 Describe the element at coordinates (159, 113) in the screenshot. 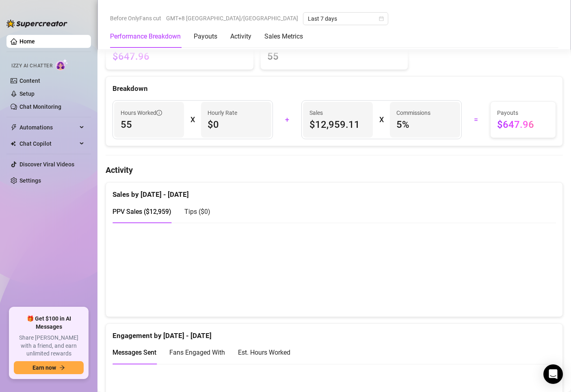

I see `span: info-circle` at that location.